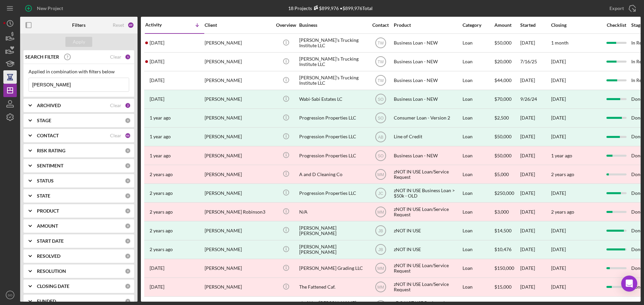 This screenshot has height=305, width=644. Describe the element at coordinates (616, 25) in the screenshot. I see `div: Checklist` at that location.